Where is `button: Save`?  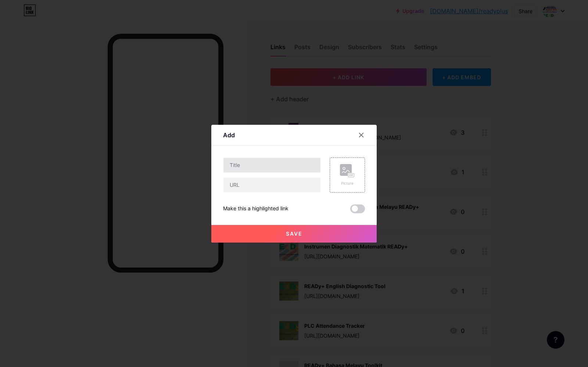
button: Save is located at coordinates (294, 234).